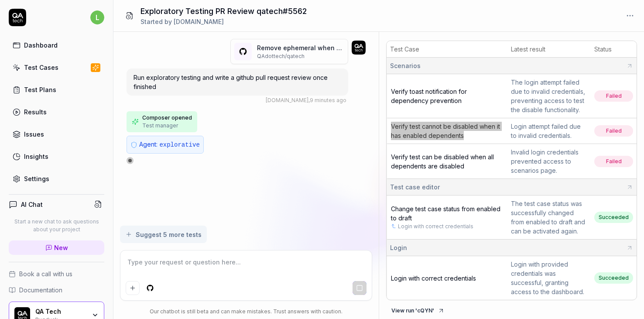 Image resolution: width=644 pixels, height=319 pixels. Describe the element at coordinates (40, 90) in the screenshot. I see `div: Test Plans` at that location.